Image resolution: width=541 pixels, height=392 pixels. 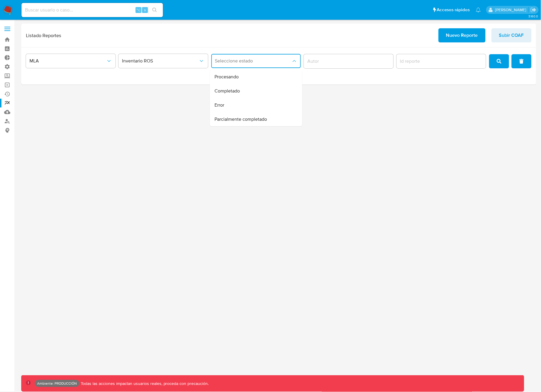 I want to click on span: s, so click(x=145, y=10).